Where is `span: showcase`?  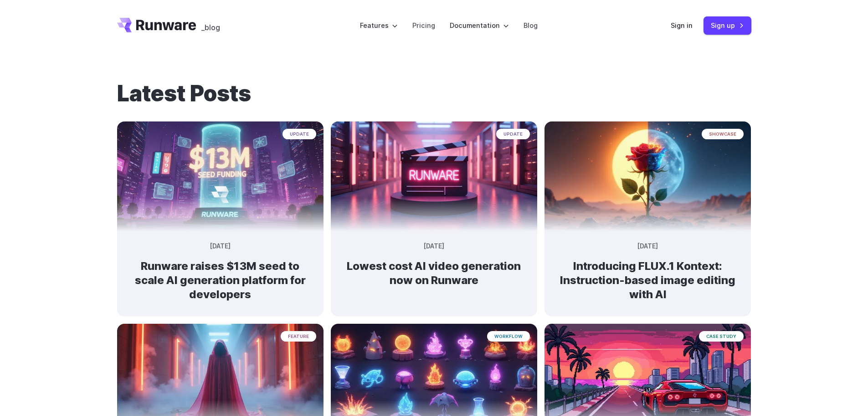 span: showcase is located at coordinates (723, 134).